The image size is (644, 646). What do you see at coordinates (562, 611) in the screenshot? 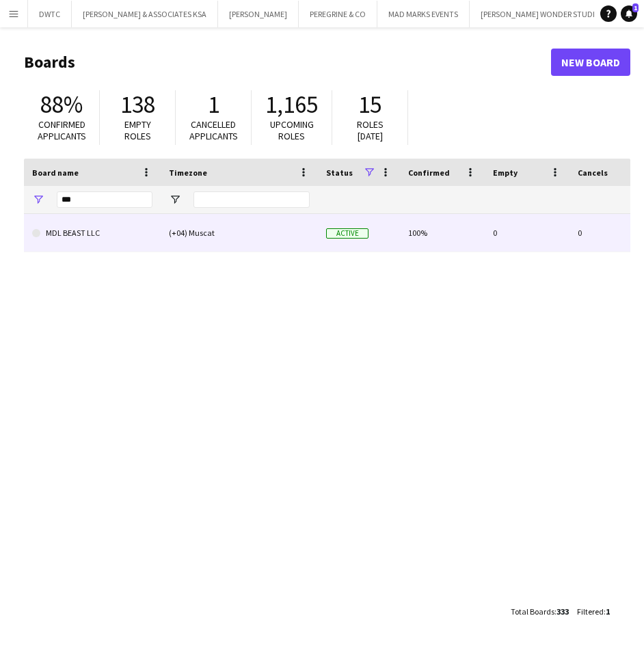
I see `span: 333` at bounding box center [562, 611].